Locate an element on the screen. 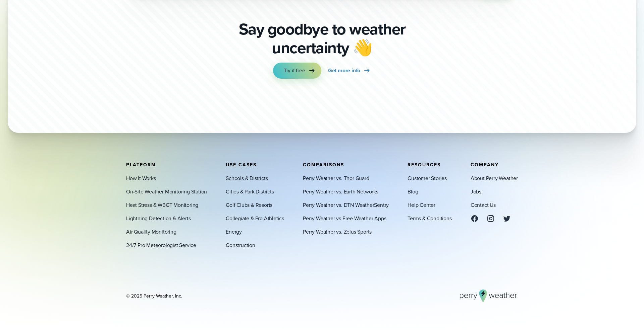 The height and width of the screenshot is (332, 644). a: Heat Stress & WBGT Monitoring is located at coordinates (162, 205).